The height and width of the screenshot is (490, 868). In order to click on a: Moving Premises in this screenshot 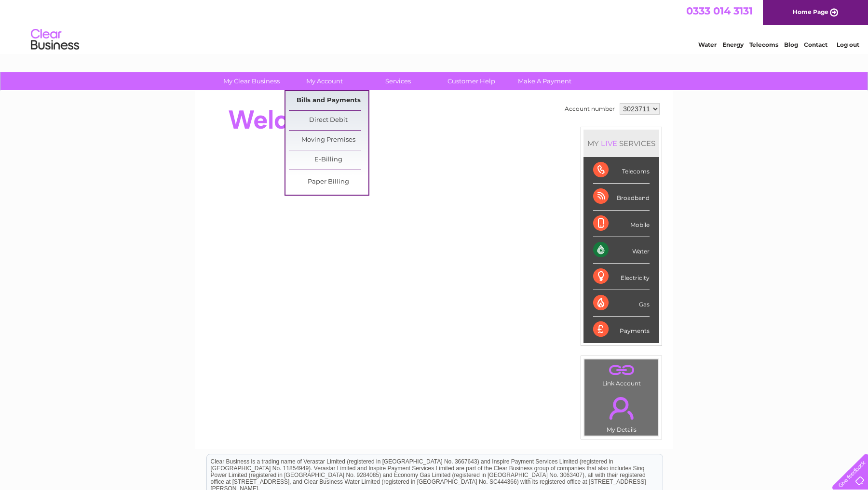, I will do `click(328, 141)`.